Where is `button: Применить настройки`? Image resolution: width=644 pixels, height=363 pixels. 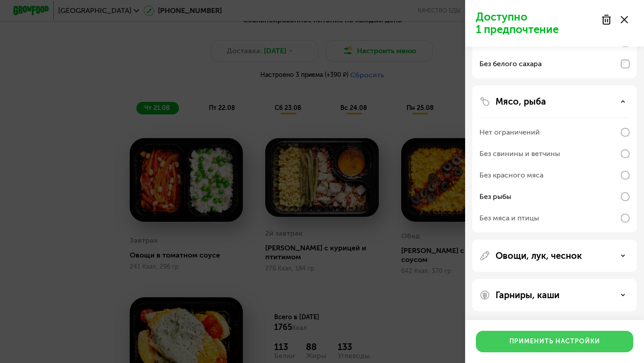 button: Применить настройки is located at coordinates (555, 341).